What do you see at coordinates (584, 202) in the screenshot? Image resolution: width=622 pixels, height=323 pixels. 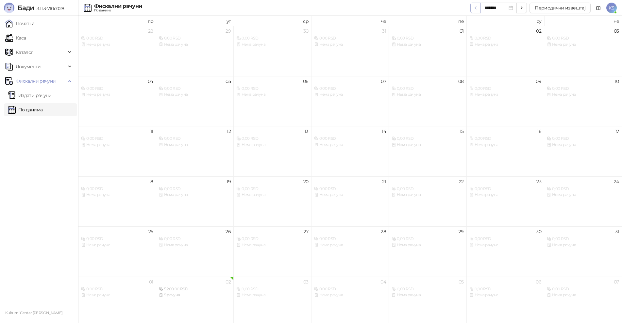 I see `td: 2025-08-24` at bounding box center [584, 202].